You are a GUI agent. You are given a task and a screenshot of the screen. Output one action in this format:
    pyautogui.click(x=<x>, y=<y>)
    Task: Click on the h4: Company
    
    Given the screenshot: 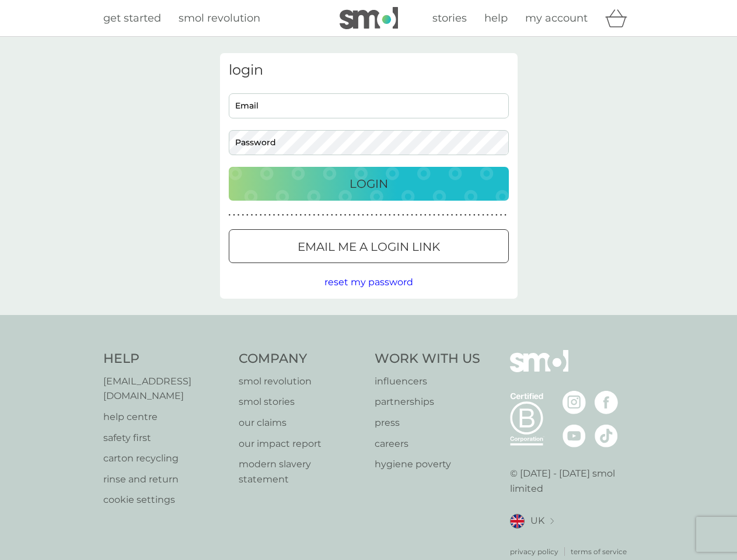 What is the action you would take?
    pyautogui.click(x=301, y=359)
    